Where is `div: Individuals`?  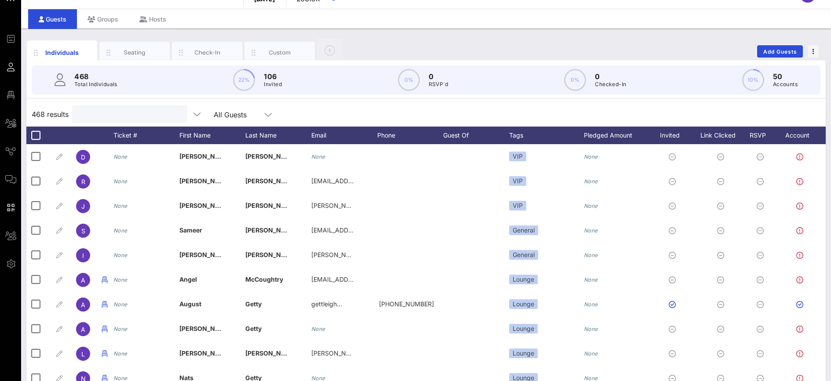 div: Individuals is located at coordinates (62, 52).